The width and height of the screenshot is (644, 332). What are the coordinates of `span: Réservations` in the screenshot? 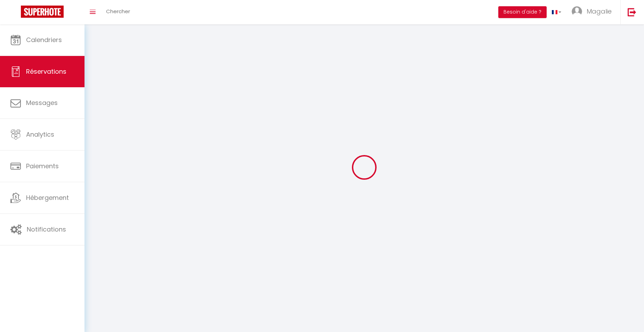 It's located at (46, 71).